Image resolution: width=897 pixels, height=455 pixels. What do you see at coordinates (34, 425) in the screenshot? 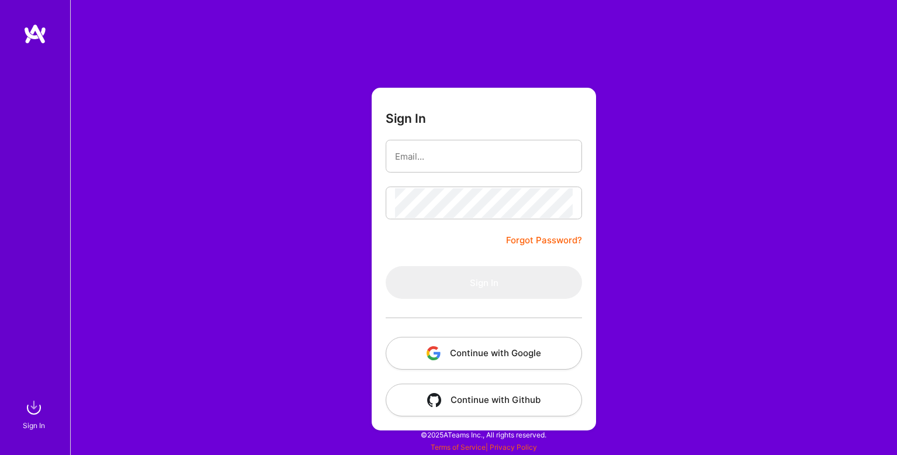
I see `div: Sign In` at bounding box center [34, 425].